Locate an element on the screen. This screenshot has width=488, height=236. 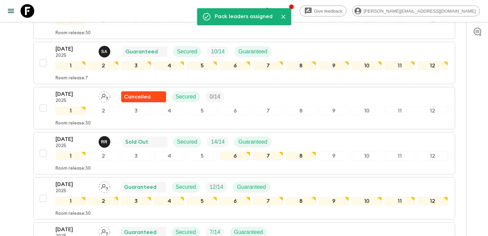
span: Suren Abeykoon is located at coordinates (105, 51).